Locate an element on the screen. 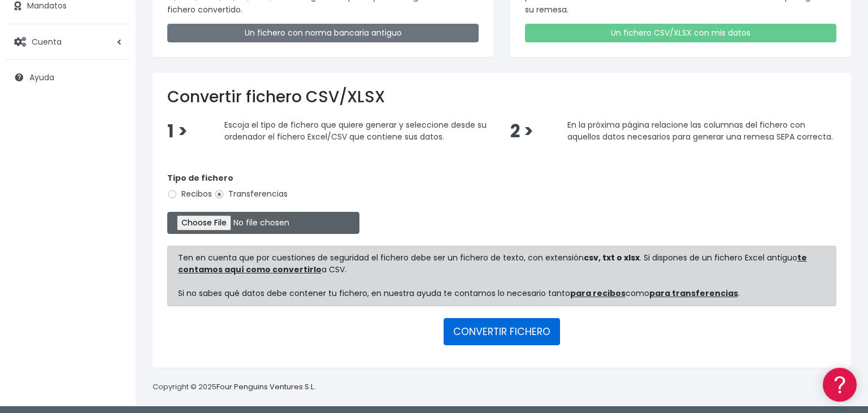 The image size is (868, 413). strong: csv, txt o xlsx is located at coordinates (612, 258).